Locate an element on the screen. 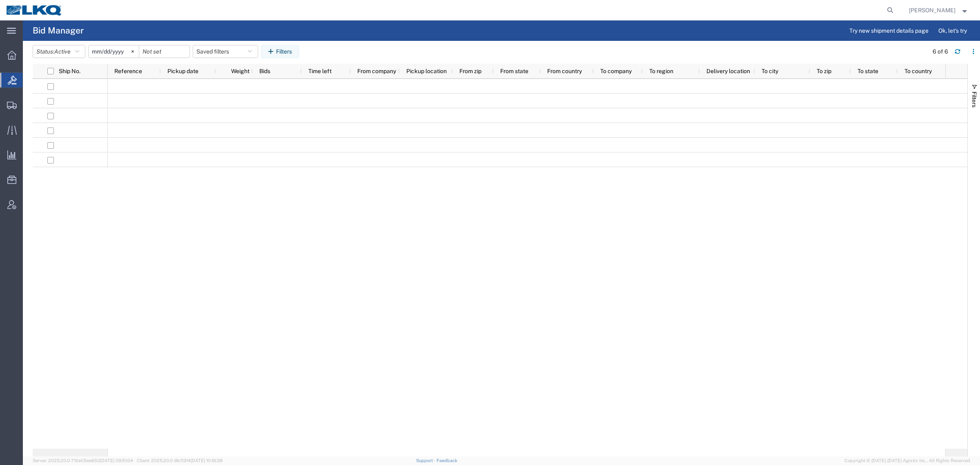 Image resolution: width=980 pixels, height=465 pixels. a: Feedback is located at coordinates (447, 460).